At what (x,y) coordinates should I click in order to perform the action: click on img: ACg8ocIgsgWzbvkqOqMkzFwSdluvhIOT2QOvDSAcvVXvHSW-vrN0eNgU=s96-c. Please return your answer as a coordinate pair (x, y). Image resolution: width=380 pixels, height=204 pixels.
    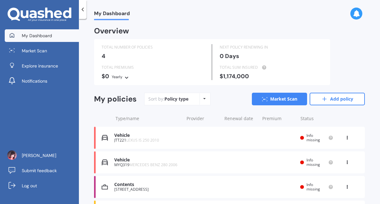
    Looking at the image, I should click on (12, 155).